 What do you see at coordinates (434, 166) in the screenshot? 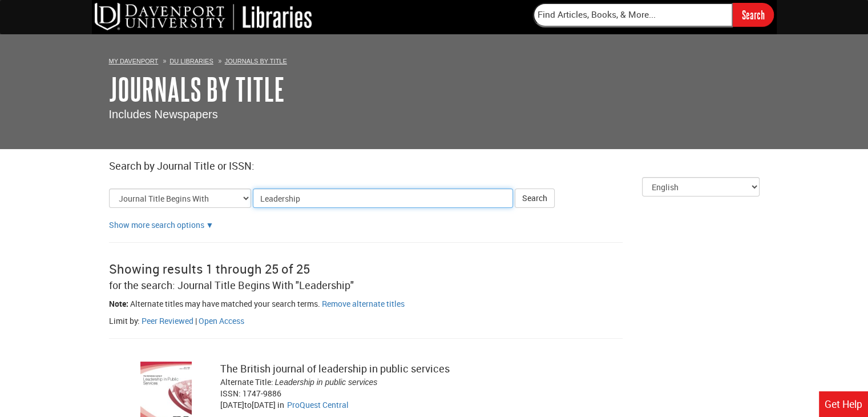
I see `h2: Search by Journal Title or ISSN:` at bounding box center [434, 166].